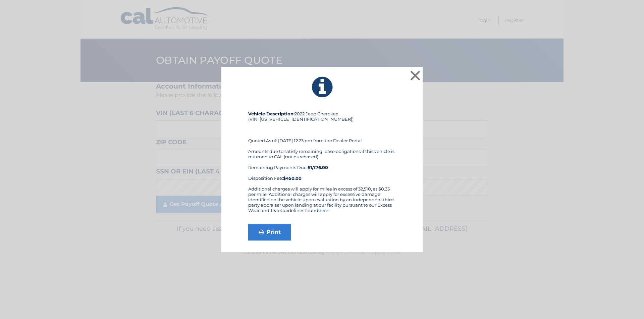 The image size is (644, 319). Describe the element at coordinates (271, 114) in the screenshot. I see `strong: Vehicle Description:` at that location.